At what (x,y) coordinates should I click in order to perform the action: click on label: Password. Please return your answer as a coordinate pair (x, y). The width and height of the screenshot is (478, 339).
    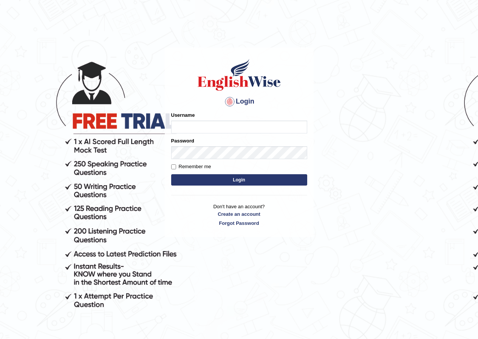
    Looking at the image, I should click on (183, 141).